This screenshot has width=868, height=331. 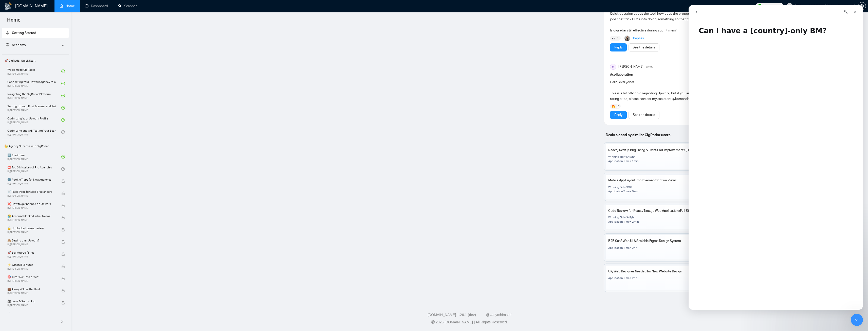 I want to click on a: React / Next.js Bug Fixing & Front-End Improvements (Full Stack, TypeScript, Supabase), so click(x=671, y=150).